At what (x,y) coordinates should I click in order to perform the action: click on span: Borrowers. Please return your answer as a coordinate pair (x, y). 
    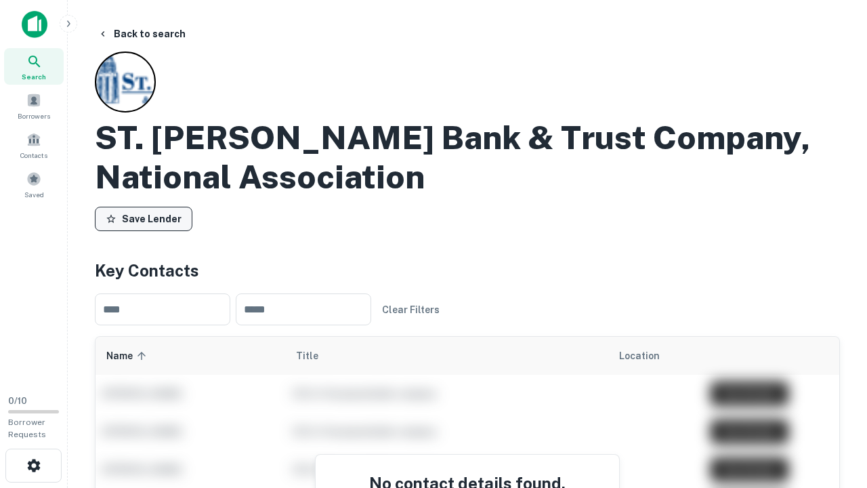
    Looking at the image, I should click on (34, 116).